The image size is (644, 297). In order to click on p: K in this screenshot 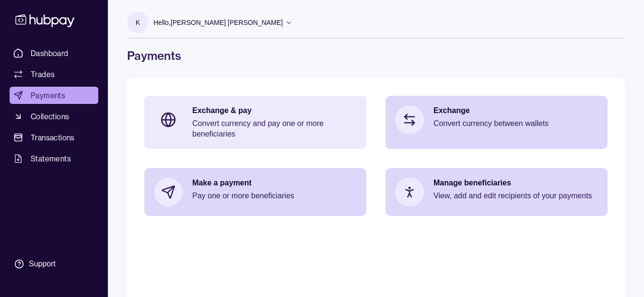, I will do `click(138, 22)`.